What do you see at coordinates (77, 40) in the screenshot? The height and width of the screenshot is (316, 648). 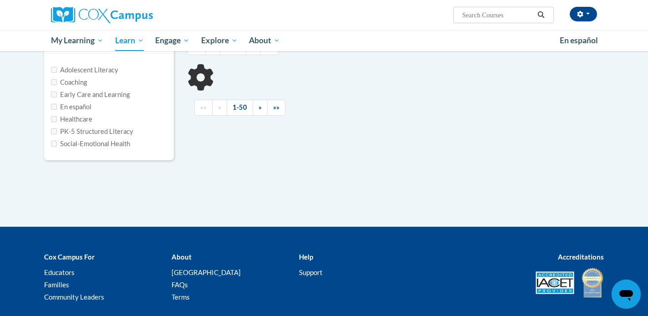 I see `a: My Learning` at bounding box center [77, 40].